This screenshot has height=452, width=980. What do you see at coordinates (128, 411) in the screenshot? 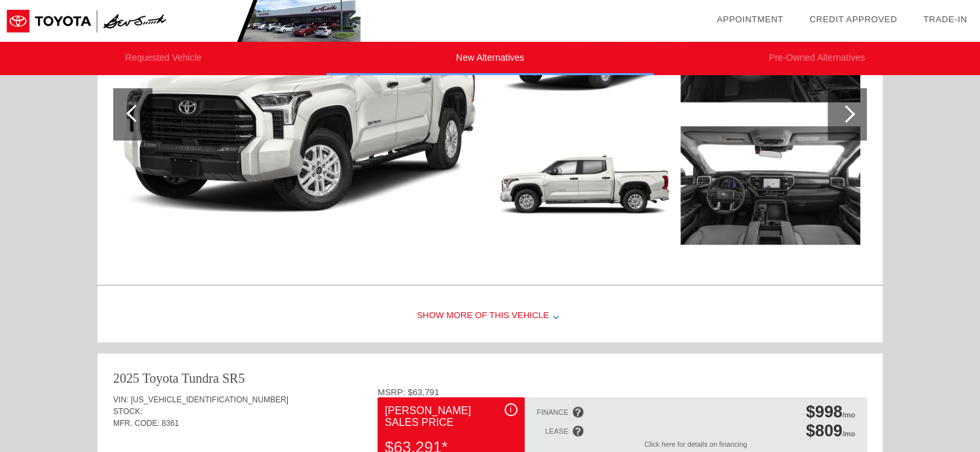
I see `span: STOCK:` at bounding box center [128, 411].